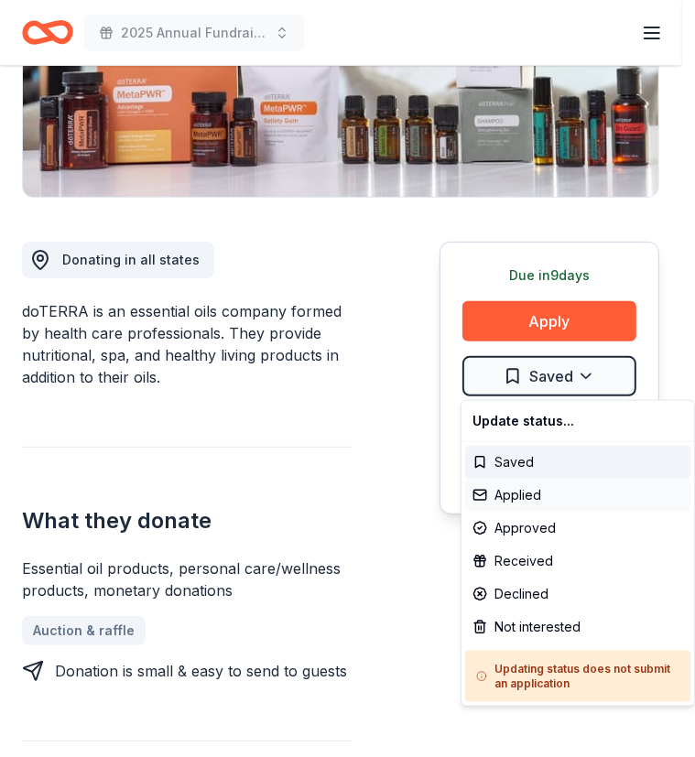 The width and height of the screenshot is (695, 757). Describe the element at coordinates (578, 528) in the screenshot. I see `div: Approved` at that location.